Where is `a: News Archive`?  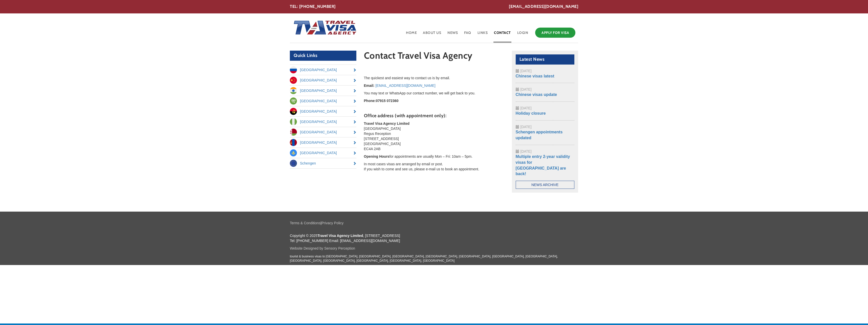
a: News Archive is located at coordinates (545, 185).